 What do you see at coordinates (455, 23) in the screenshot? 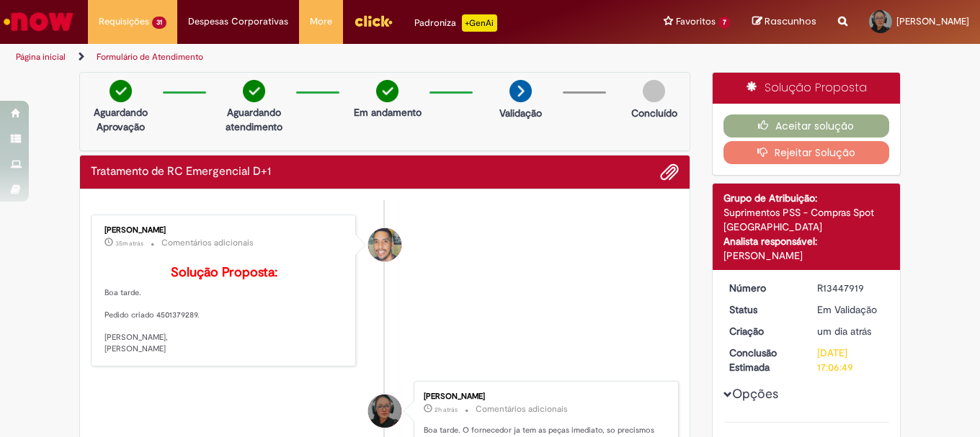
I see `div: Padroniza` at bounding box center [455, 23].